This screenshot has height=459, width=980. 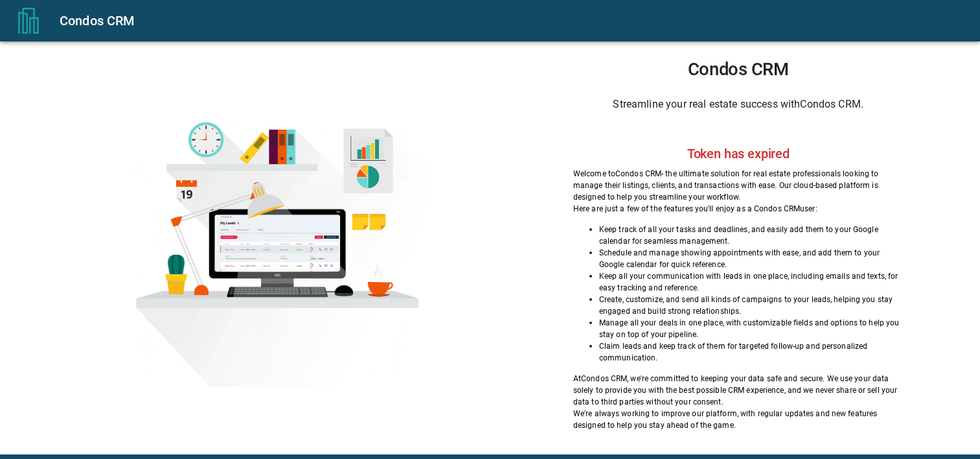 What do you see at coordinates (739, 390) in the screenshot?
I see `p: At Condos CRM , we're committed to keeping your data safe and secure. We use your data solely to ...` at bounding box center [739, 390].